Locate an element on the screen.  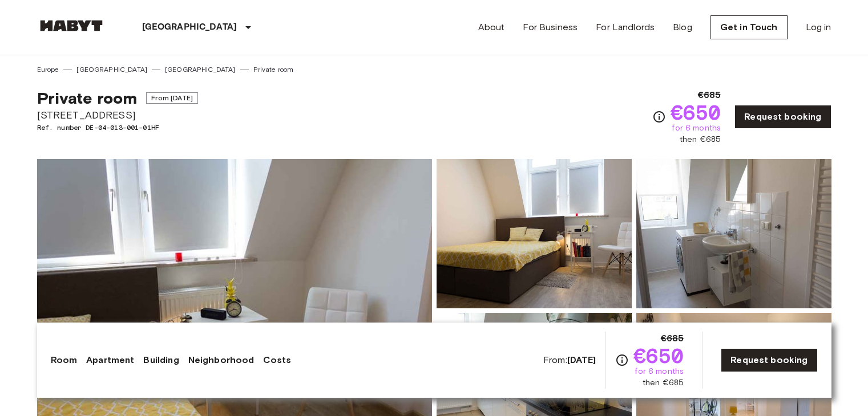
a: Blog is located at coordinates (682, 28).